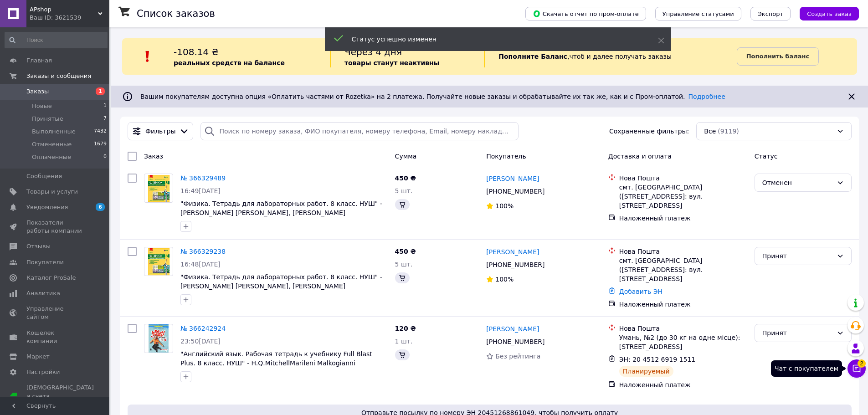 Image resolution: width=868 pixels, height=415 pixels. I want to click on span: Создать заказ, so click(830, 14).